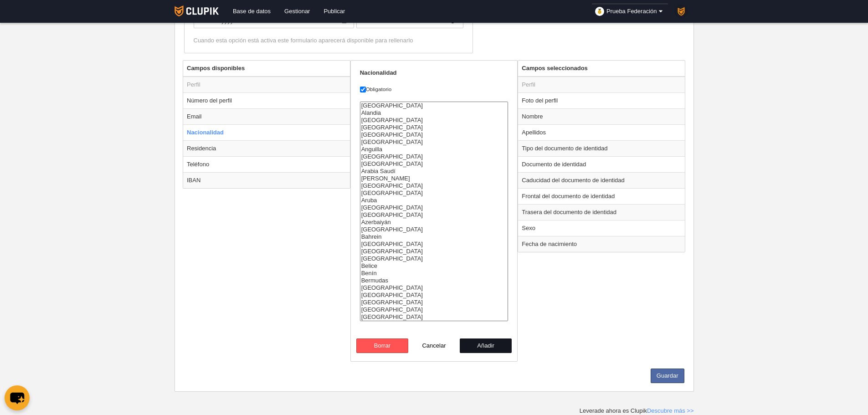 Image resolution: width=868 pixels, height=415 pixels. What do you see at coordinates (434, 128) in the screenshot?
I see `option: Alemania` at bounding box center [434, 128].